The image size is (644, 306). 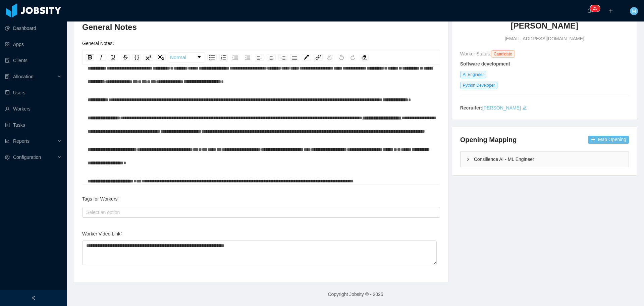 I want to click on div: rdw-link-control, so click(x=324, y=58).